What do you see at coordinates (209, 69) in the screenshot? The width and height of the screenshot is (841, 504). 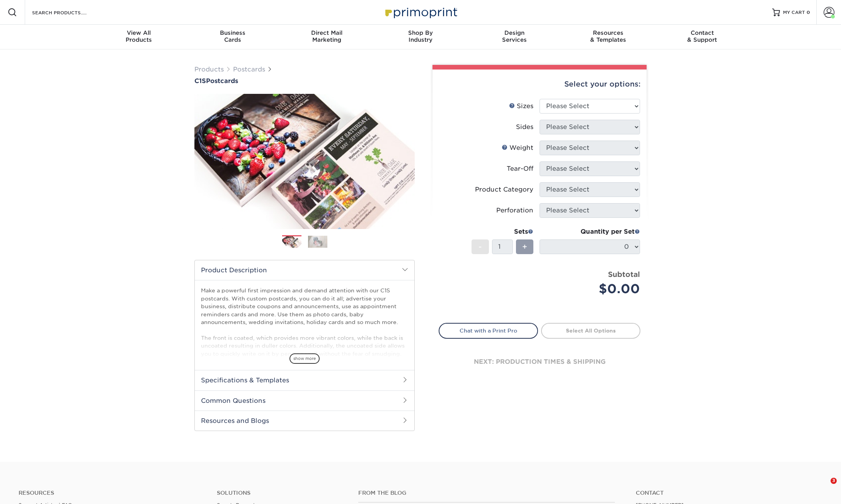 I see `a: Products` at bounding box center [209, 69].